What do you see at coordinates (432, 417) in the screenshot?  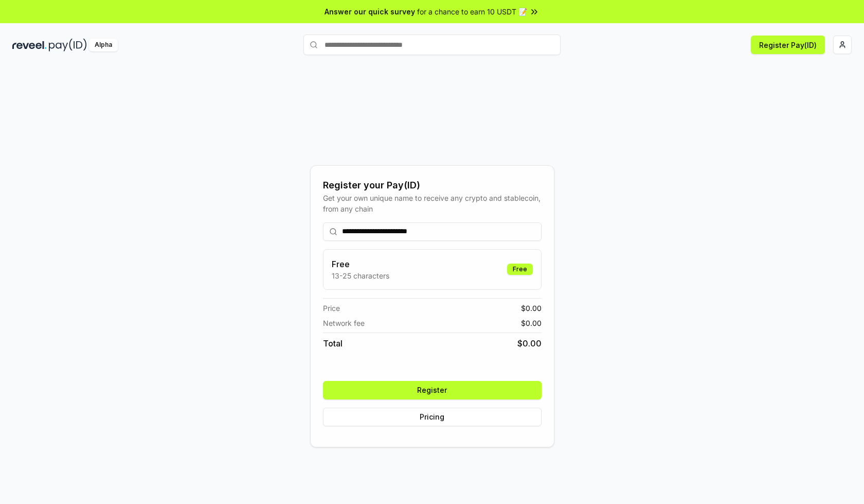 I see `button: Pricing` at bounding box center [432, 417].